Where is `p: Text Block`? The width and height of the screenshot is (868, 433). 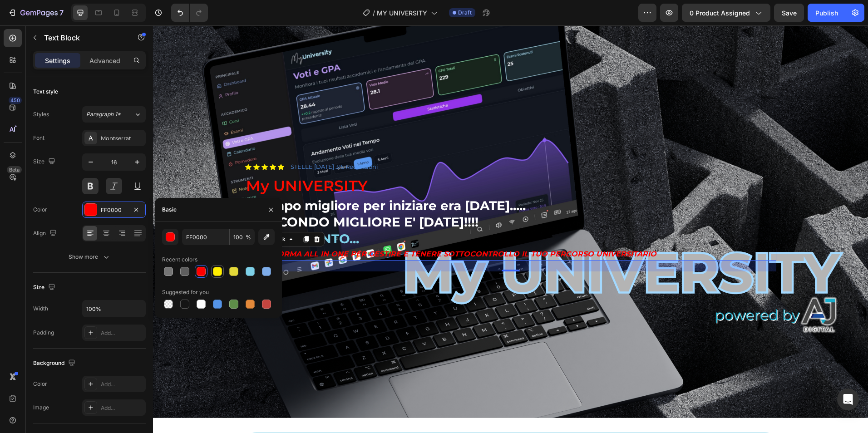
p: Text Block is located at coordinates (82, 37).